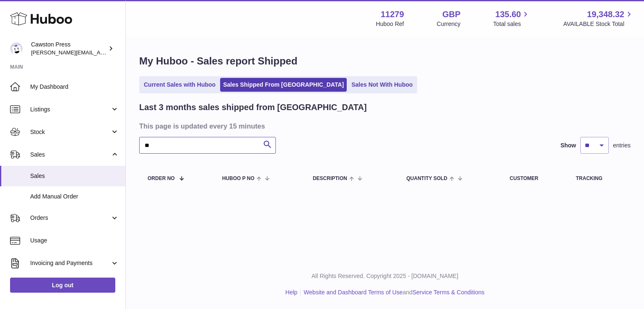 The image size is (644, 309). I want to click on strong: 11279, so click(392, 14).